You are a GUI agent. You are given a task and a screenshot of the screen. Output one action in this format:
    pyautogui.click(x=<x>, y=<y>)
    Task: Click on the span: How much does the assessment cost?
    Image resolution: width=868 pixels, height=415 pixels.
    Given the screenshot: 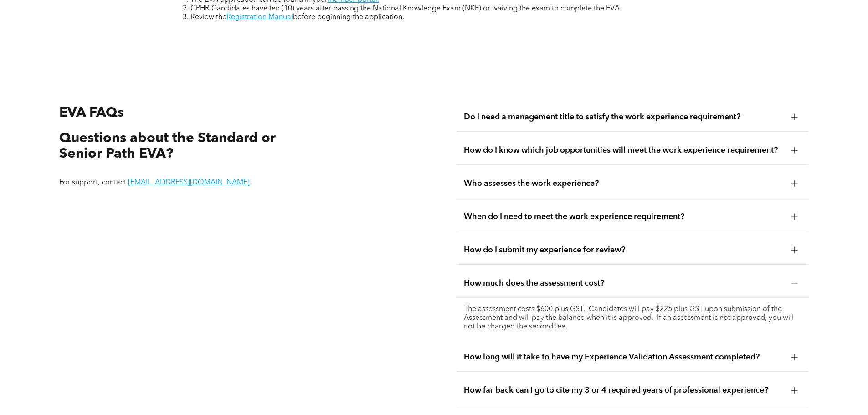 What is the action you would take?
    pyautogui.click(x=624, y=283)
    